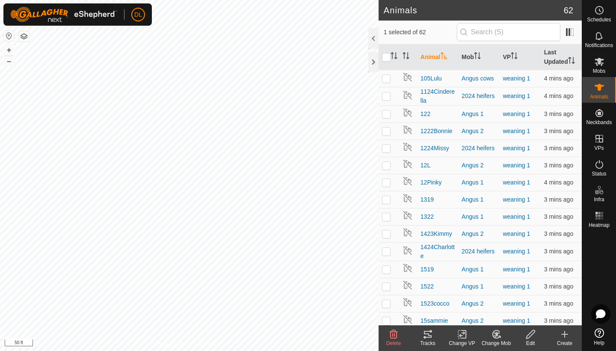 The width and height of the screenshot is (616, 351). Describe the element at coordinates (599, 174) in the screenshot. I see `span: Status` at that location.